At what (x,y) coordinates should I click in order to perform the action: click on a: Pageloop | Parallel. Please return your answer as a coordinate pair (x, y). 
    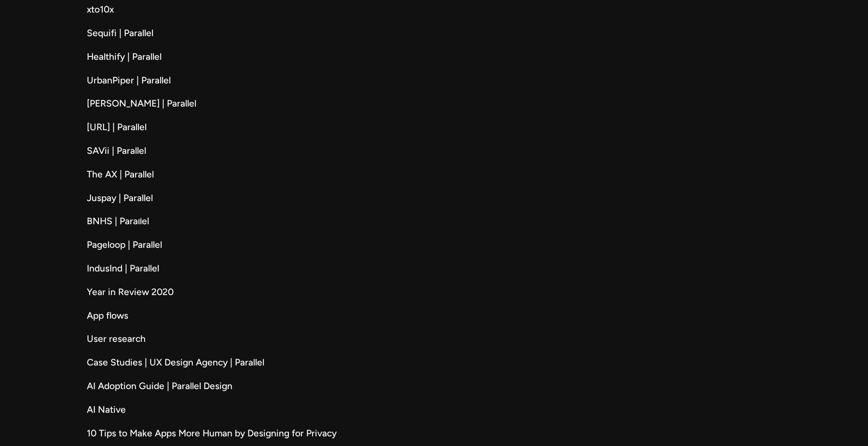
    Looking at the image, I should click on (434, 245).